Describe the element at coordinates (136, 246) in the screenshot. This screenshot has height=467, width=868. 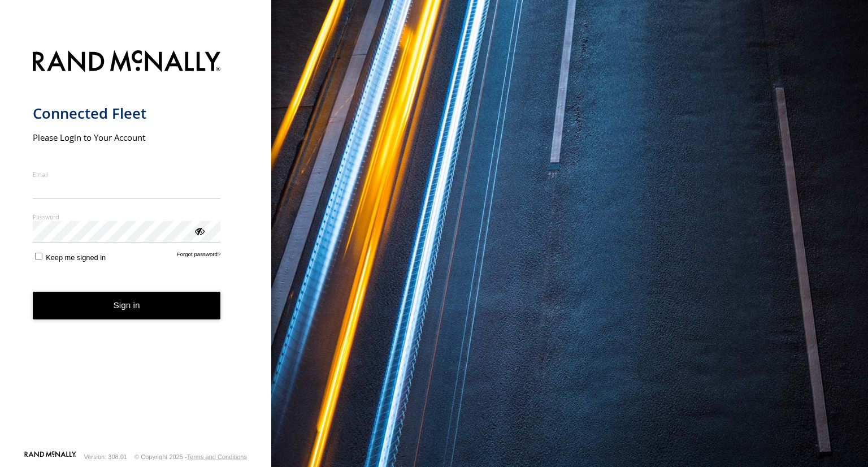
I see `form: main` at that location.